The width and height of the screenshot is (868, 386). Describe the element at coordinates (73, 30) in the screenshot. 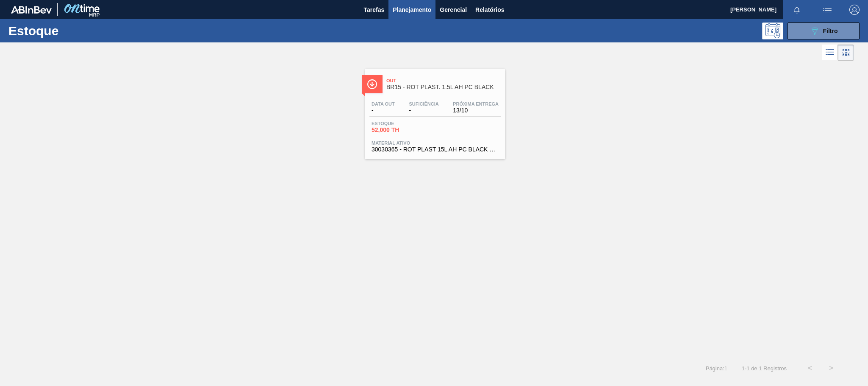

I see `h1: Estoque` at that location.